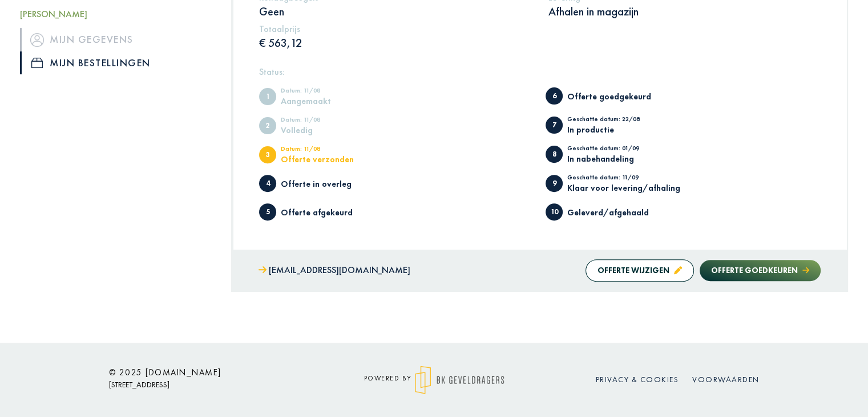 Image resolution: width=868 pixels, height=417 pixels. I want to click on span: In productie, so click(554, 125).